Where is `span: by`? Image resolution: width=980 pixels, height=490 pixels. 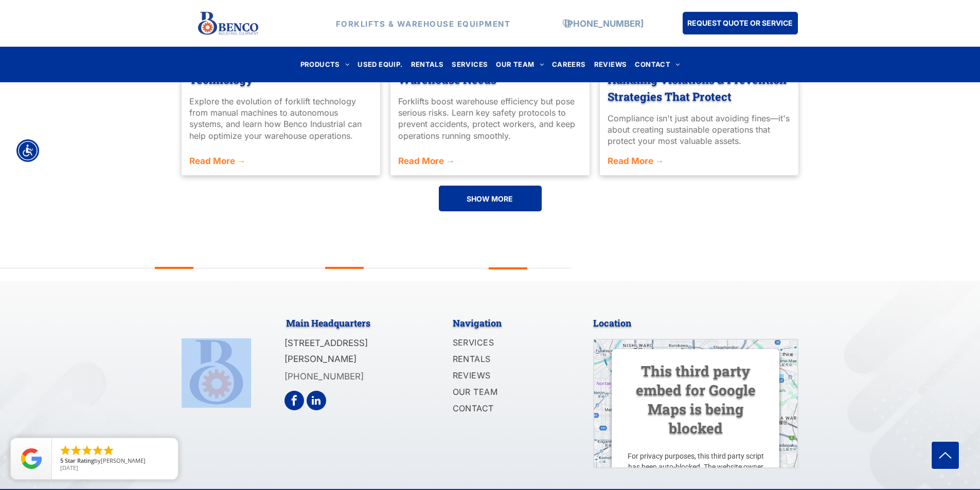 span: by is located at coordinates (115, 462).